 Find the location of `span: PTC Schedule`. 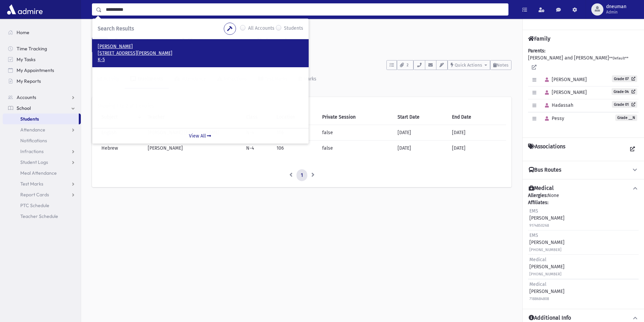

span: PTC Schedule is located at coordinates (35, 205).